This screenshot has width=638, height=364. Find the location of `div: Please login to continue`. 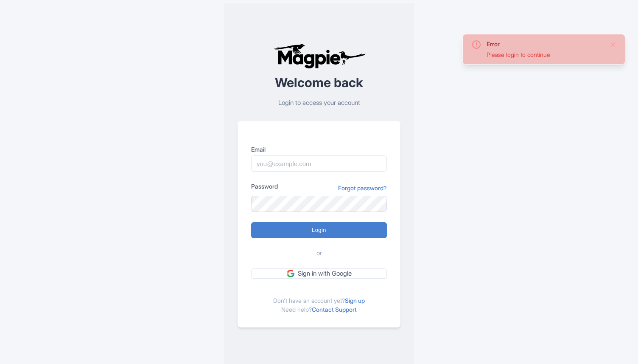

div: Please login to continue is located at coordinates (545, 54).